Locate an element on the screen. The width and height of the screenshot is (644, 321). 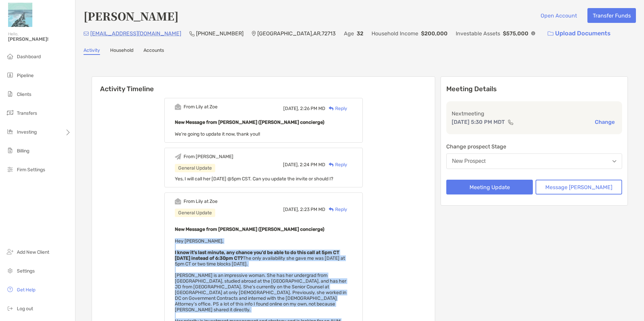
a: Household is located at coordinates (122, 51).